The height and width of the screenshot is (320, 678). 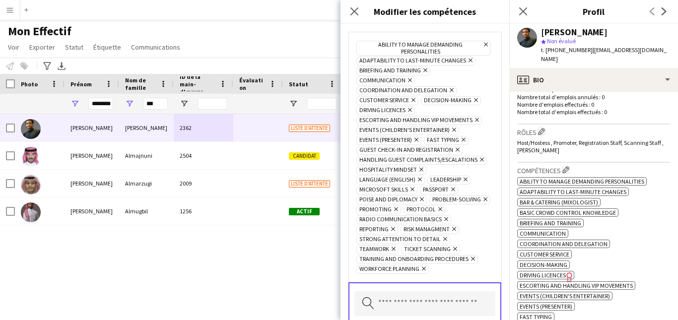 What do you see at coordinates (42, 47) in the screenshot?
I see `span: Exporter` at bounding box center [42, 47].